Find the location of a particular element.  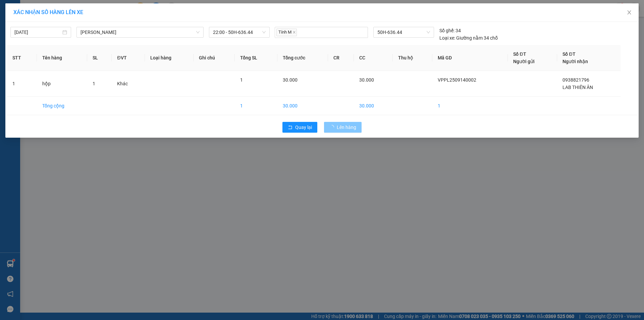

span: 50H-636.44 is located at coordinates (404, 32).